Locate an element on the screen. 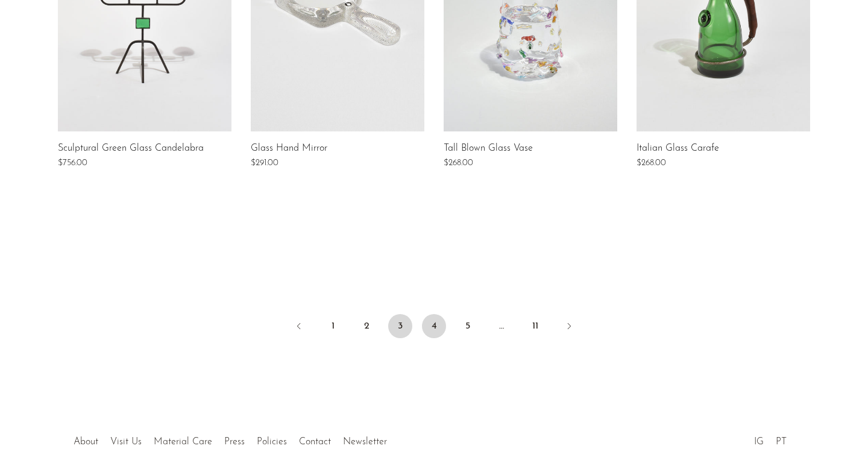  a: Sculptural Green Glass Candelabra is located at coordinates (131, 149).